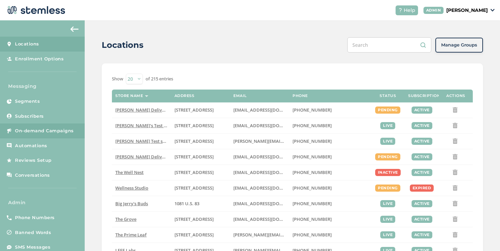  I want to click on span: Automations, so click(31, 146).